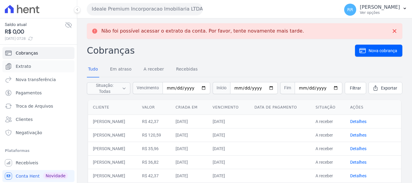 This screenshot has height=183, width=412. I want to click on span: RR, so click(350, 10).